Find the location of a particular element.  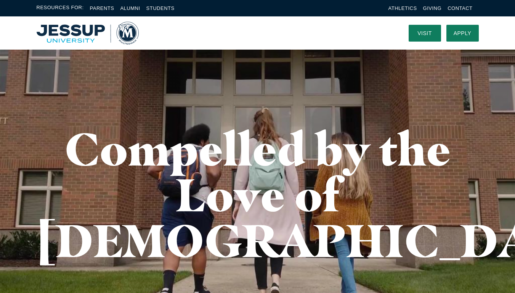

img: Multnomah University Logo is located at coordinates (88, 33).